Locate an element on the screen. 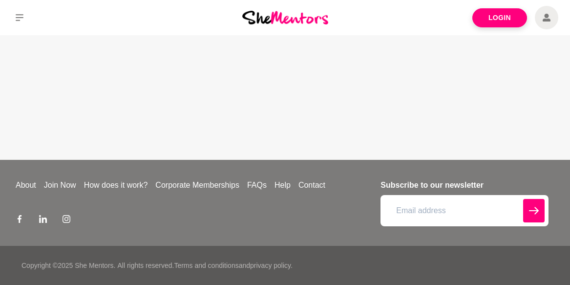 The height and width of the screenshot is (285, 570). input: Email address is located at coordinates (464, 210).